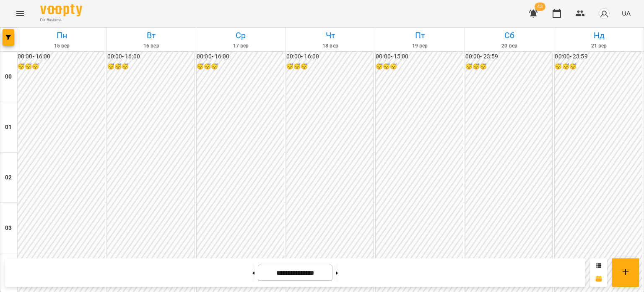  I want to click on h6: Ср, so click(241, 35).